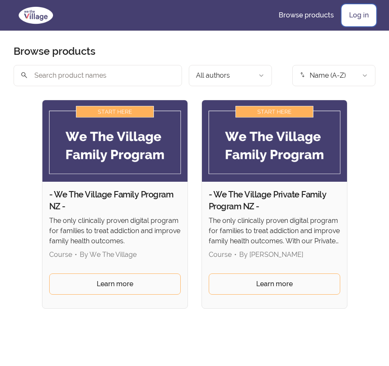  I want to click on h2: - We The Village Family Program NZ -, so click(115, 200).